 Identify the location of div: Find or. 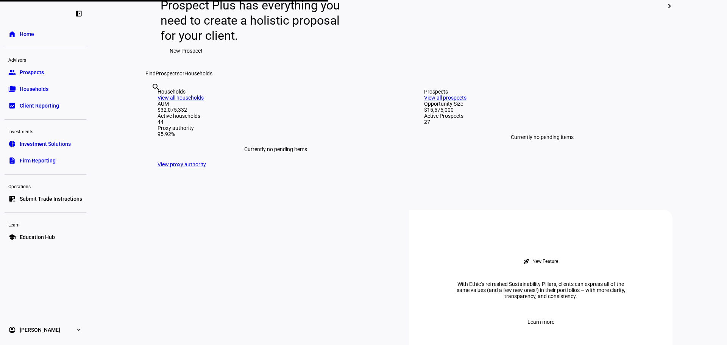
(409, 73).